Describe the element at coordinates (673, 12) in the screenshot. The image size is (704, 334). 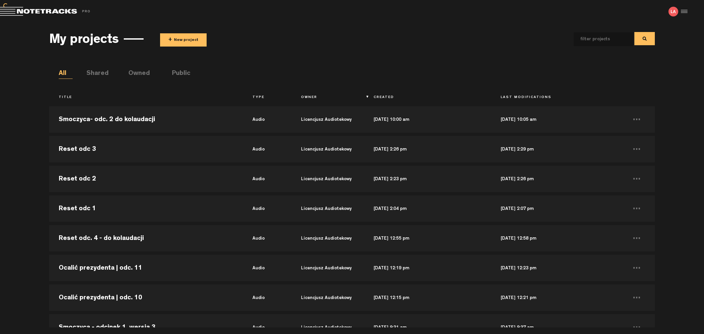
I see `img: letters` at that location.